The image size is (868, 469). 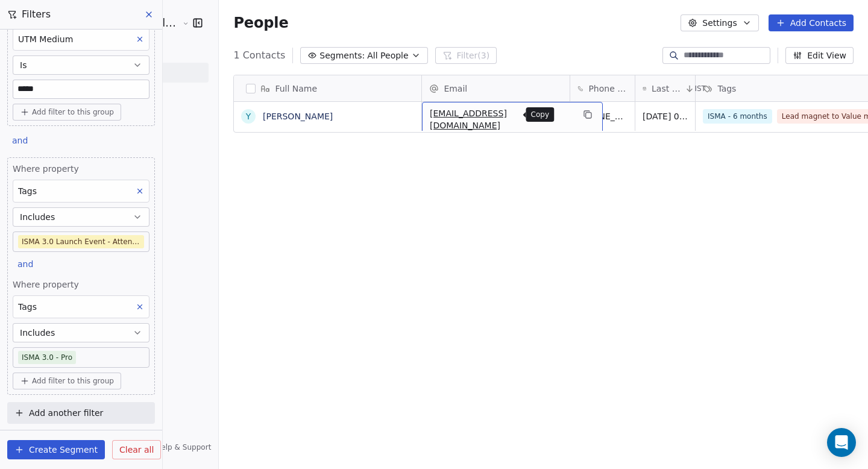 What do you see at coordinates (727, 89) in the screenshot?
I see `span: Tags` at bounding box center [727, 89].